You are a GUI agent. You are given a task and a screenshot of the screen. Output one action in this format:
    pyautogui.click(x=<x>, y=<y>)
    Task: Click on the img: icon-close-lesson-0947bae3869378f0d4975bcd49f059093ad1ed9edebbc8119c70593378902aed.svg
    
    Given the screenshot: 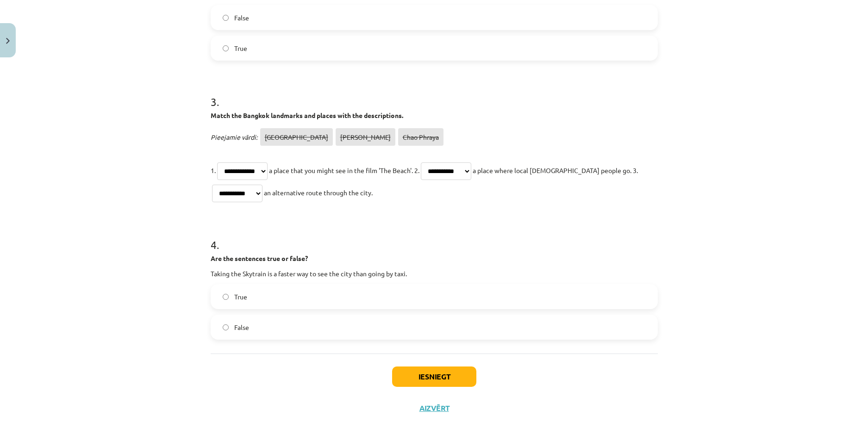 What is the action you would take?
    pyautogui.click(x=8, y=41)
    